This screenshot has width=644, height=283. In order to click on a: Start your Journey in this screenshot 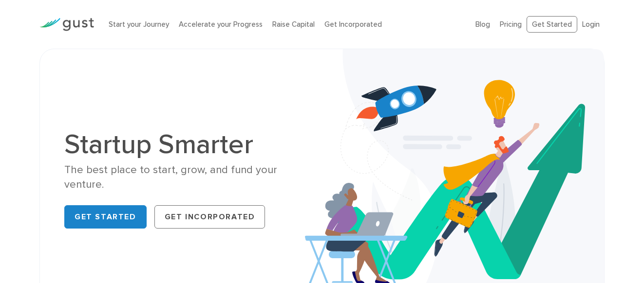, I will do `click(139, 24)`.